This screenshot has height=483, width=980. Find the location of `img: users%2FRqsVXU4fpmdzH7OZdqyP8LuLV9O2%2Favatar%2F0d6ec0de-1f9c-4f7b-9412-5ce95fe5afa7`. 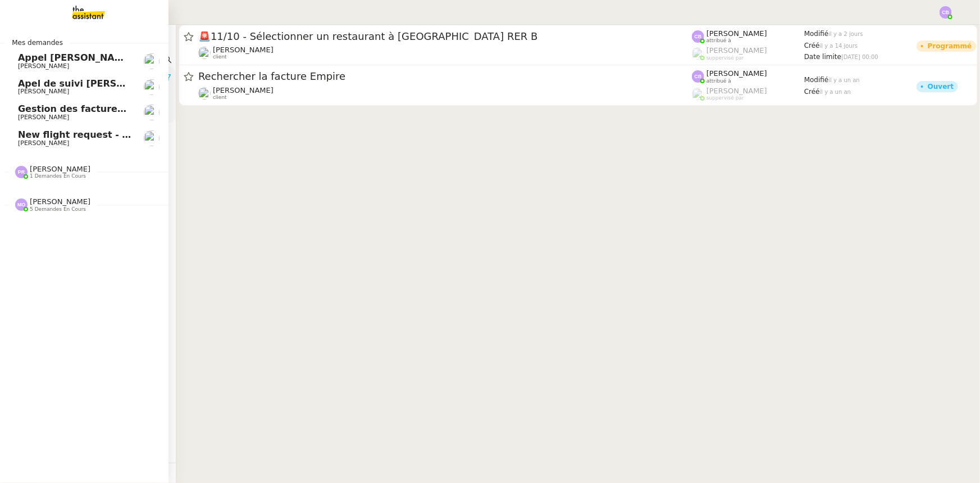

img: users%2FRqsVXU4fpmdzH7OZdqyP8LuLV9O2%2Favatar%2F0d6ec0de-1f9c-4f7b-9412-5ce95fe5afa7 is located at coordinates (152, 112).